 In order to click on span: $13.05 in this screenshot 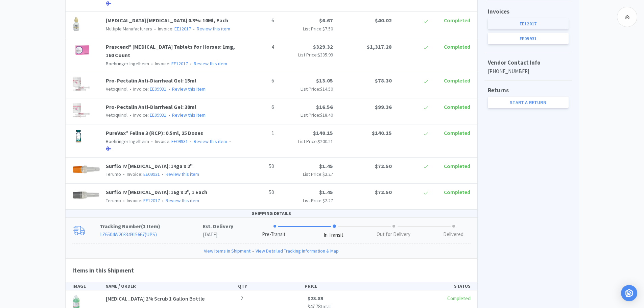, I will do `click(325, 80)`.